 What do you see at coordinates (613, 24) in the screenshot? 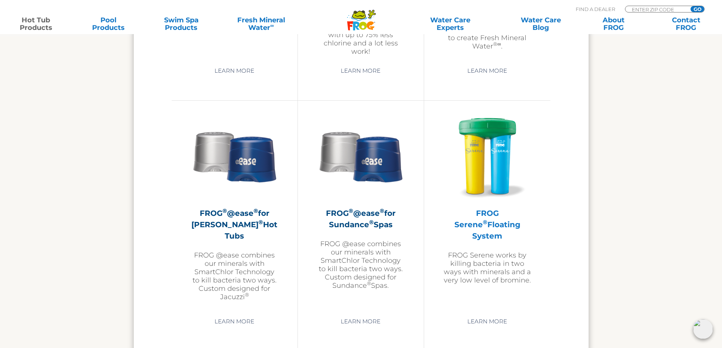
I see `a: AboutFROG` at bounding box center [613, 24].